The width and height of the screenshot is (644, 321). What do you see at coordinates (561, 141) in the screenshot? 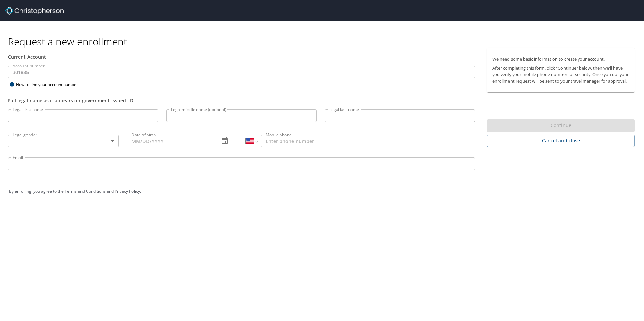
I see `span: Cancel and close` at bounding box center [561, 141].